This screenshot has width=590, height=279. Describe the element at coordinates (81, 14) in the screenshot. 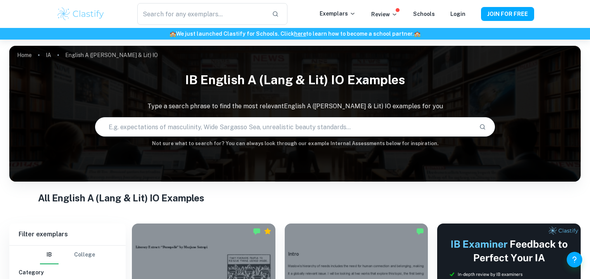

I see `a: Clastify logo` at that location.